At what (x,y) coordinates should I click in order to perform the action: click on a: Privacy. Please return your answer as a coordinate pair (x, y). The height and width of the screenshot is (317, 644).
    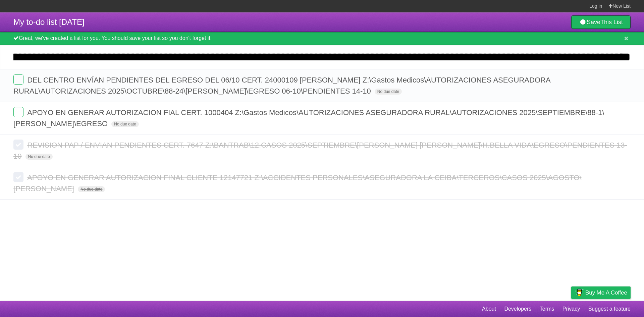
    Looking at the image, I should click on (571, 309).